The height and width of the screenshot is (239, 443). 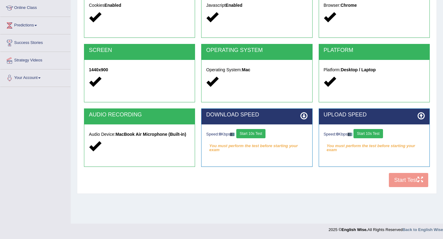 I want to click on a: Predictions, so click(x=35, y=25).